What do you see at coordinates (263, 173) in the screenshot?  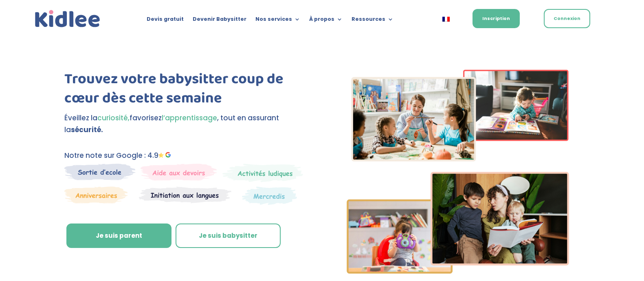 I see `img: Mercredi` at bounding box center [263, 173].